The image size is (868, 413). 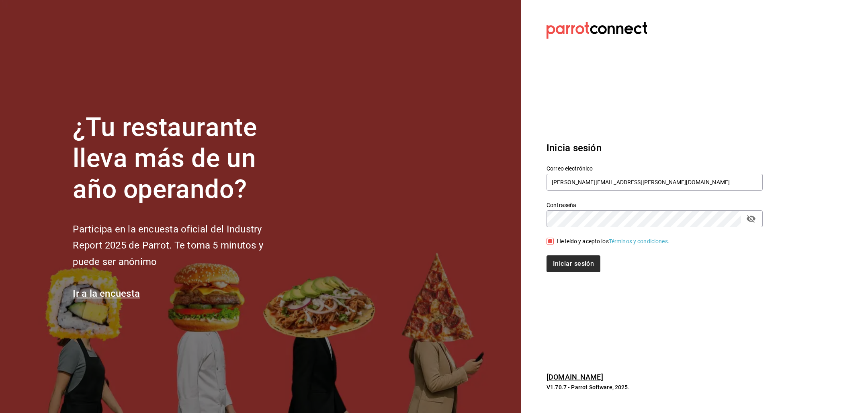 What do you see at coordinates (106, 293) in the screenshot?
I see `a: Ir a la encuesta` at bounding box center [106, 293].